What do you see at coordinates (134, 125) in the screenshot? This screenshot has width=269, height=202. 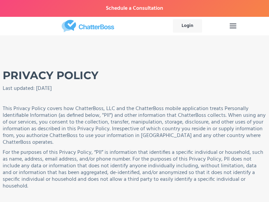 I see `p: This Privacy Policy covers how ChatterBoss, LLC and the ChatterBoss mobile application treats Per...` at bounding box center [134, 125].